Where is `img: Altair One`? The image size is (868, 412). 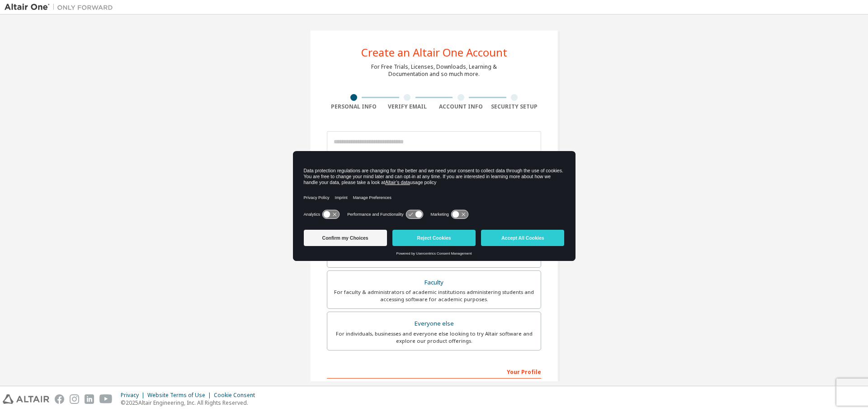
img: Altair One is located at coordinates (61, 7).